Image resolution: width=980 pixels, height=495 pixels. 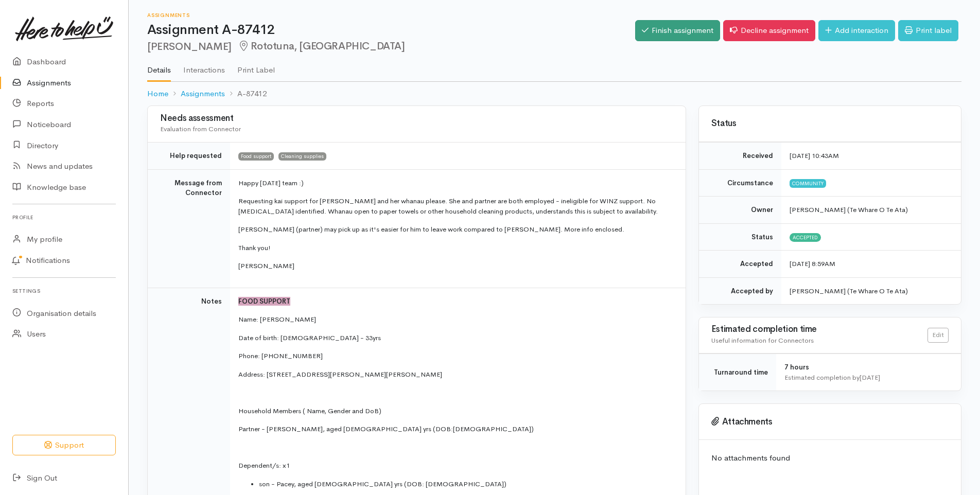 What do you see at coordinates (455, 465) in the screenshot?
I see `p: Dependent/s: x1` at bounding box center [455, 465].